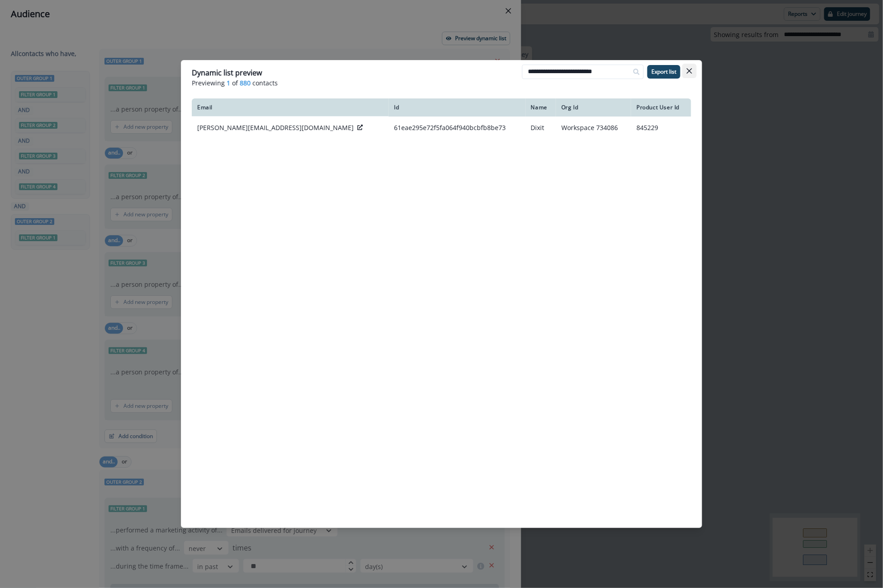  Describe the element at coordinates (245, 83) in the screenshot. I see `span: 880` at that location.